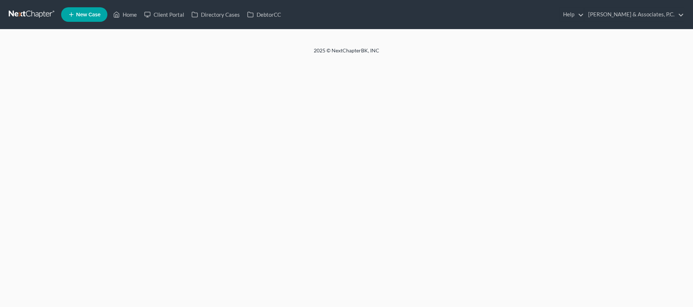  I want to click on new-legal-case-button: New Case, so click(84, 15).